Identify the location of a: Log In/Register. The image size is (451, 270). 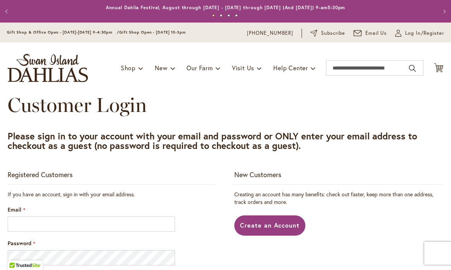
(419, 33).